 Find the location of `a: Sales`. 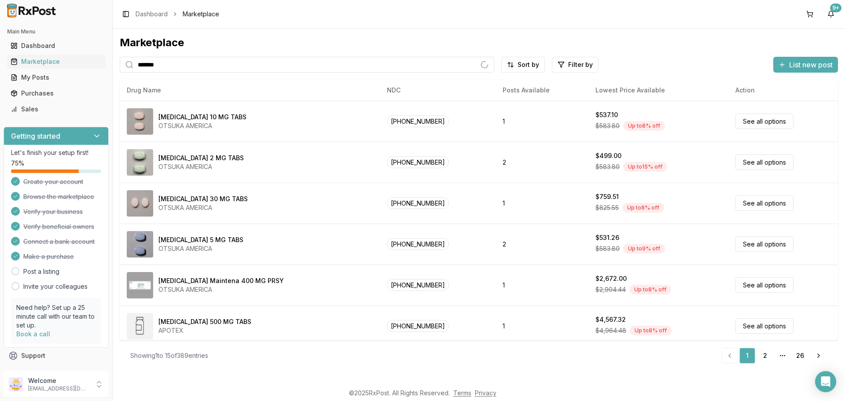

a: Sales is located at coordinates (56, 109).